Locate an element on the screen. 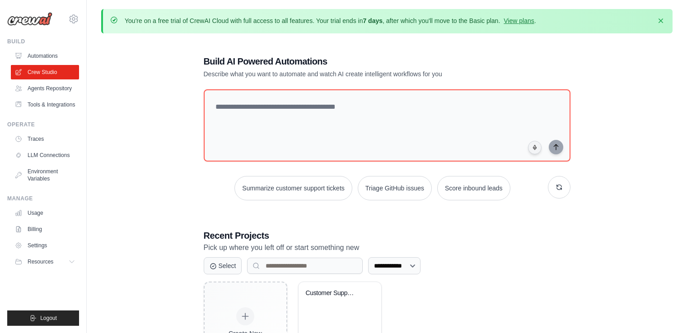 This screenshot has height=333, width=687. span: Logout is located at coordinates (48, 318).